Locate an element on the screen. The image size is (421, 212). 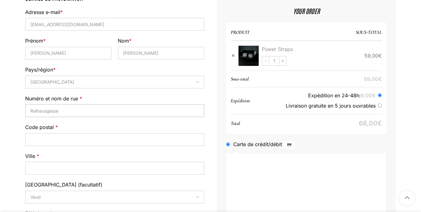
label: Numéro et nom de rue is located at coordinates (115, 99).